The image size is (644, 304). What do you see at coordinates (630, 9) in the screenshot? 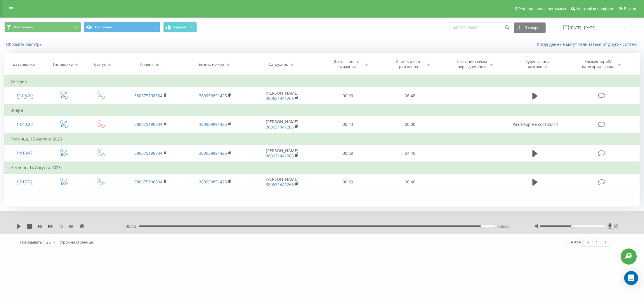
I see `span: Выход` at bounding box center [630, 9].